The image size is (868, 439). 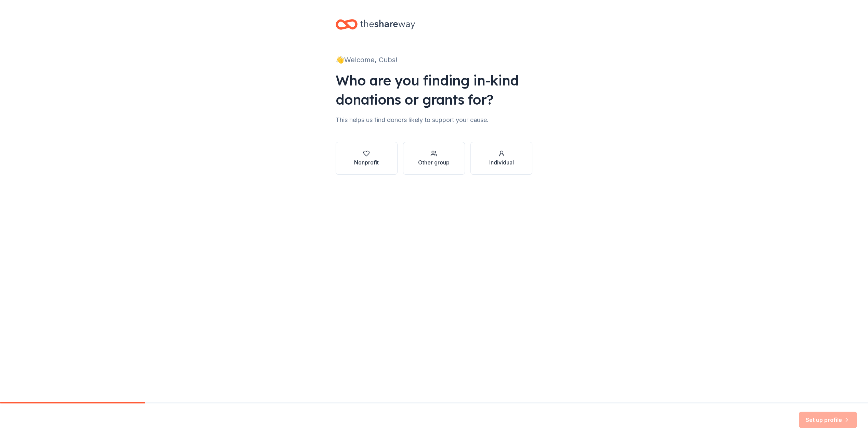 I want to click on div: Other group, so click(x=434, y=162).